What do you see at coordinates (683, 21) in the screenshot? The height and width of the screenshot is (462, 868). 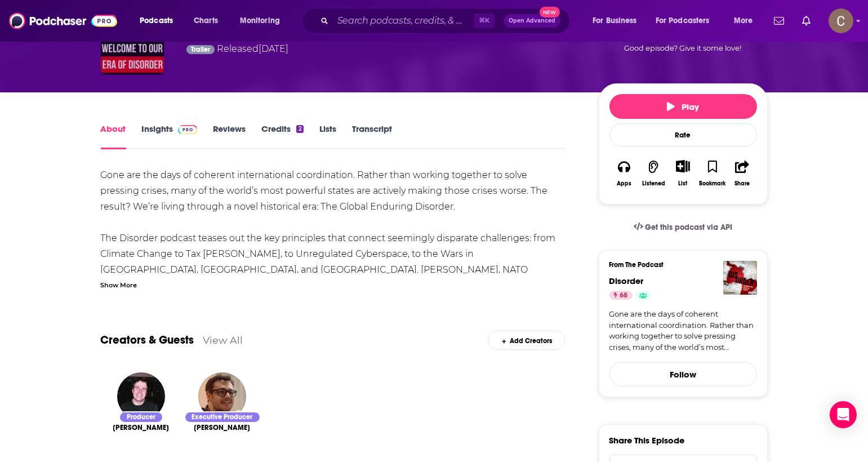 I see `span: For Podcasters` at bounding box center [683, 21].